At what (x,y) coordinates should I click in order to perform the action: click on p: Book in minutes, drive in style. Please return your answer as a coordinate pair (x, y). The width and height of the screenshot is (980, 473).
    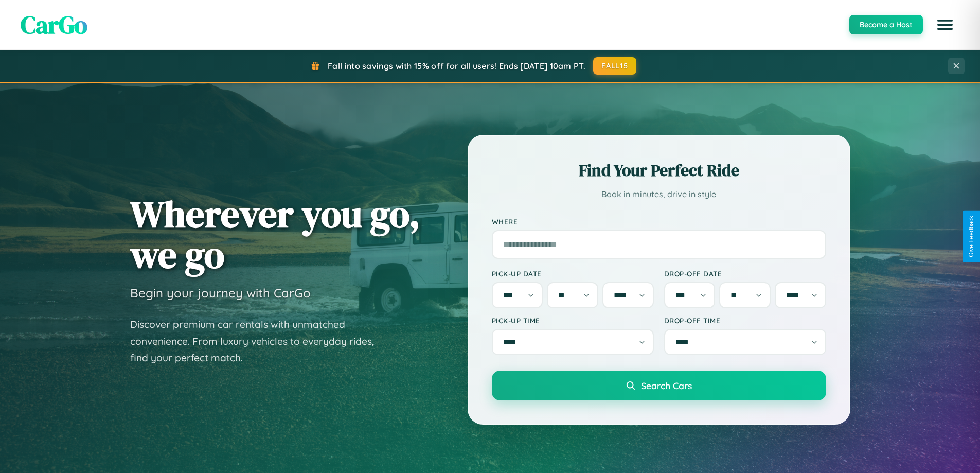
    Looking at the image, I should click on (660, 195).